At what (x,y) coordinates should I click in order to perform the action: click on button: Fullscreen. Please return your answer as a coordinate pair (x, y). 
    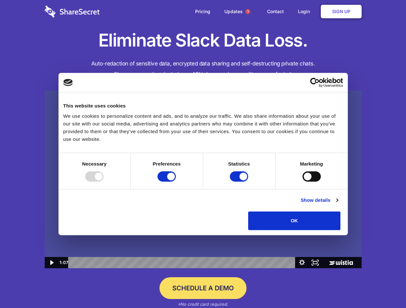
    Looking at the image, I should click on (315, 263).